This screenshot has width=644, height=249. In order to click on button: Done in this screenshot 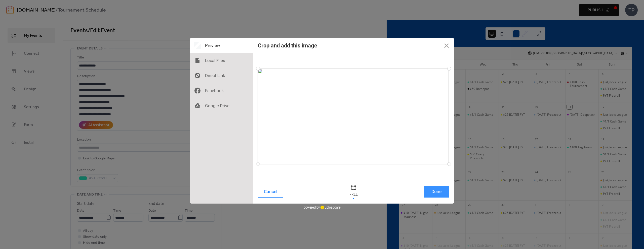, I will do `click(437, 192)`.